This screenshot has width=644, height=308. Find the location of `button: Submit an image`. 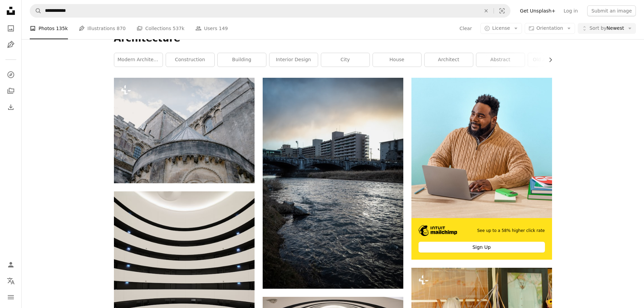

button: Submit an image is located at coordinates (612, 11).